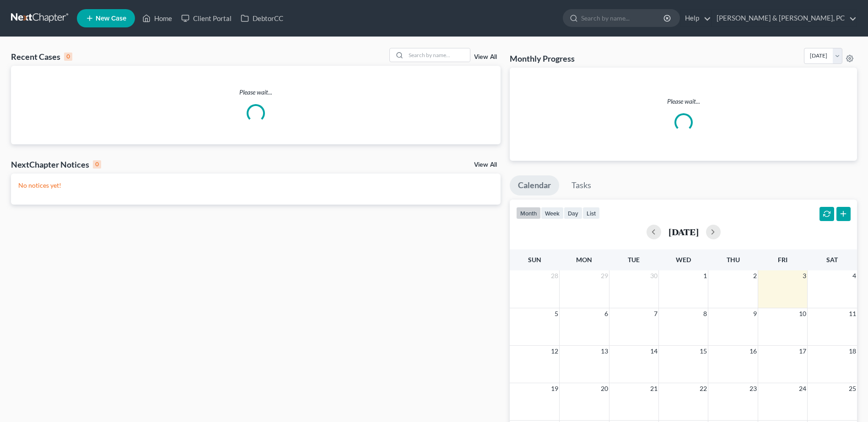 This screenshot has height=422, width=868. I want to click on span: 11, so click(852, 314).